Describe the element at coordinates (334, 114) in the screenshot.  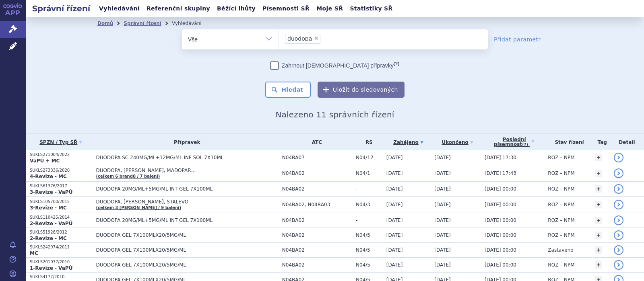
I see `span: Nalezeno 11 správních řízení` at that location.